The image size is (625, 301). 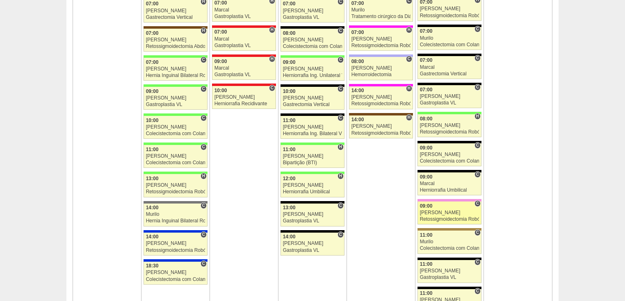 What do you see at coordinates (450, 230) in the screenshot?
I see `div: Key: Oswaldo Cruz Paulista` at bounding box center [450, 230].